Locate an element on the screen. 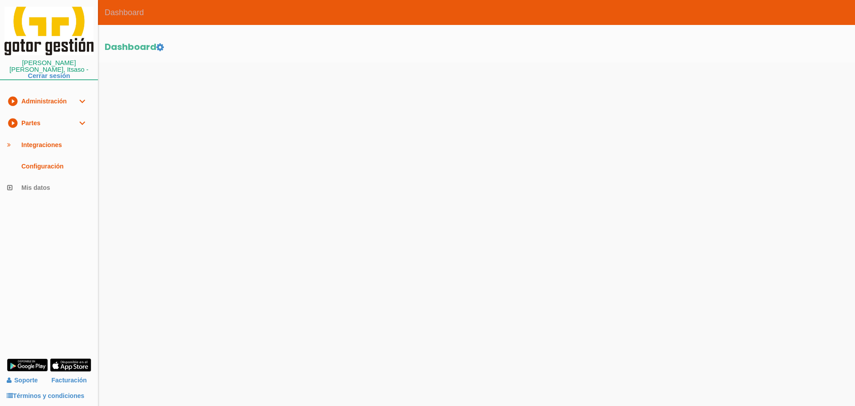  img: app-store.png is located at coordinates (70, 365).